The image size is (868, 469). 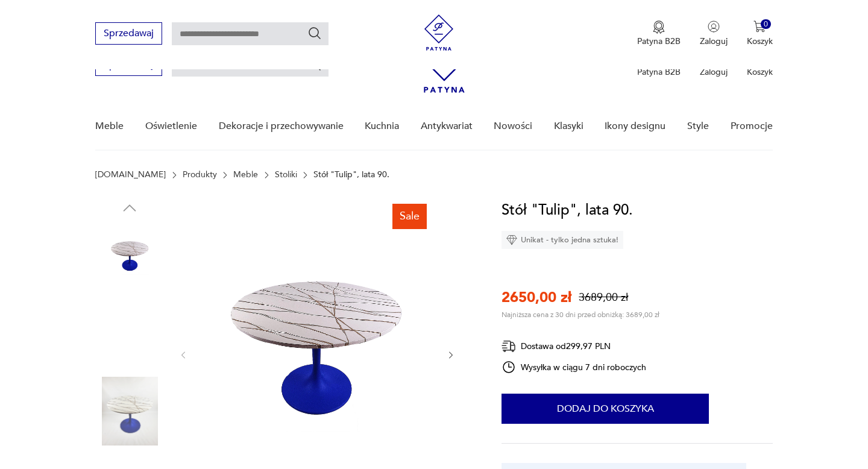 I want to click on a: Stoliki, so click(x=286, y=175).